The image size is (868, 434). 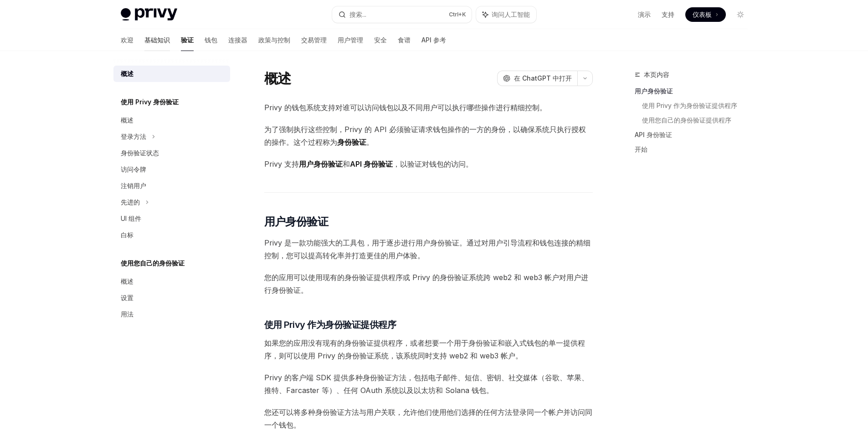 I want to click on font: 设置, so click(x=127, y=298).